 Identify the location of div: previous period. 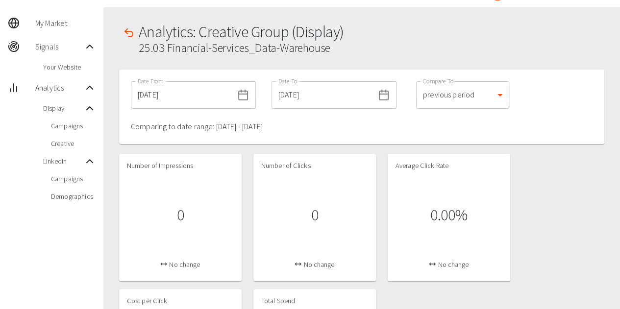
(463, 95).